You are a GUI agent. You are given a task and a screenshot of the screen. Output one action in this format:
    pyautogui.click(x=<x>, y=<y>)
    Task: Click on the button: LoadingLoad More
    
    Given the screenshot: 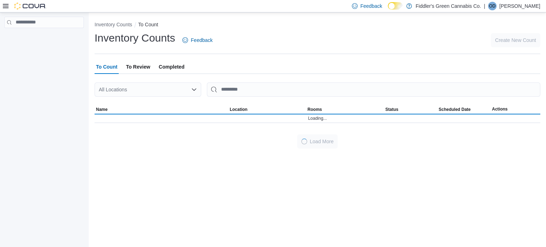 What is the action you would take?
    pyautogui.click(x=317, y=141)
    